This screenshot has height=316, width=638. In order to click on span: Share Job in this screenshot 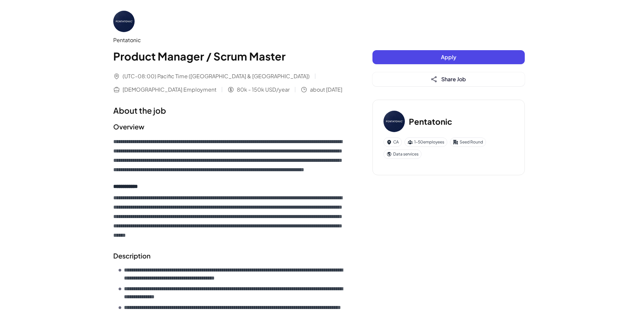, I will do `click(453, 79)`.